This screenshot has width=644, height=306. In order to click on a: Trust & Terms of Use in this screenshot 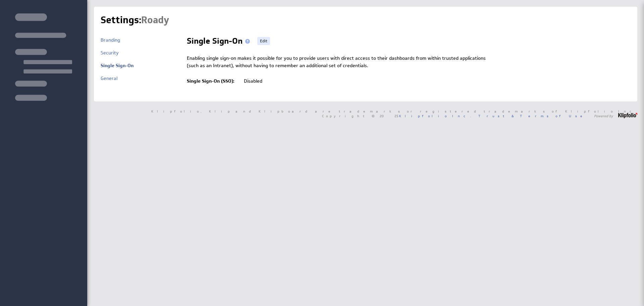, I will do `click(533, 115)`.